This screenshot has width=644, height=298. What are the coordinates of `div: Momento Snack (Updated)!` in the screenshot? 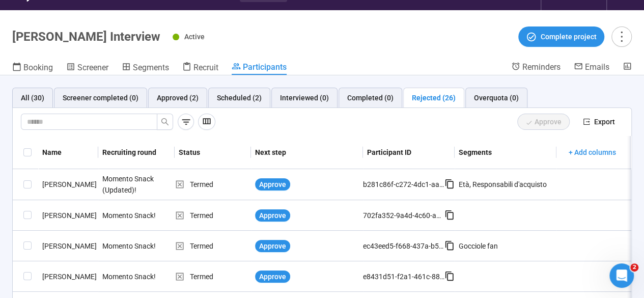 It's located at (136, 184).